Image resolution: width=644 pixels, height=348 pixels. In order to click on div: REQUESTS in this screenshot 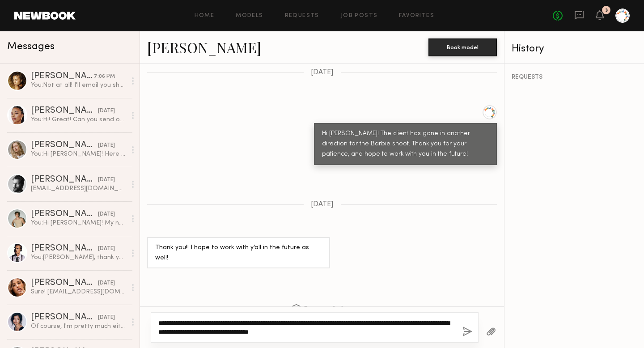, I will do `click(574, 77)`.